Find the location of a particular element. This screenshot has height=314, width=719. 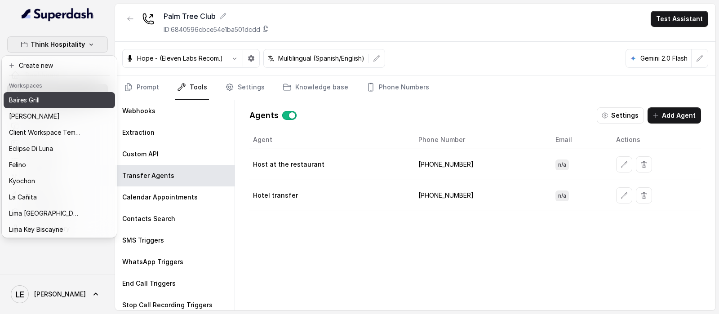

div: Think Hospitality is located at coordinates (59, 146).